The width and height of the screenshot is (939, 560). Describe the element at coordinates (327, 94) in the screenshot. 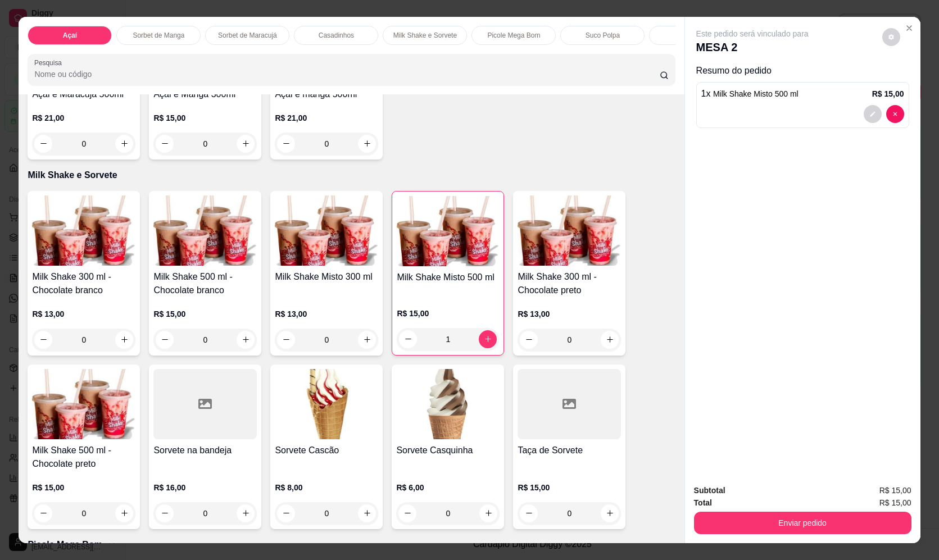

I see `h4: Açai e manga 500ml` at that location.